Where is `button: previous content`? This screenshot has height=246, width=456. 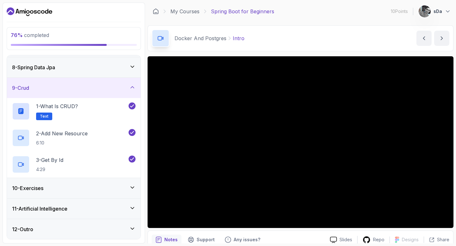
button: previous content is located at coordinates (424, 38).